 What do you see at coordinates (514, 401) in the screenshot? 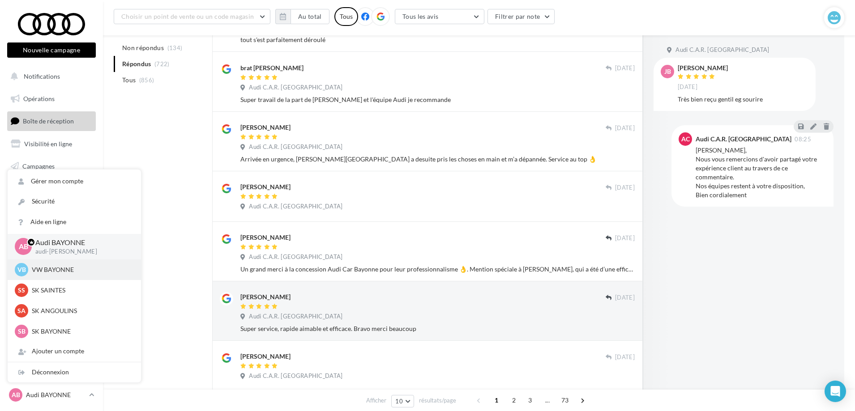
I see `span: 2` at bounding box center [514, 401].